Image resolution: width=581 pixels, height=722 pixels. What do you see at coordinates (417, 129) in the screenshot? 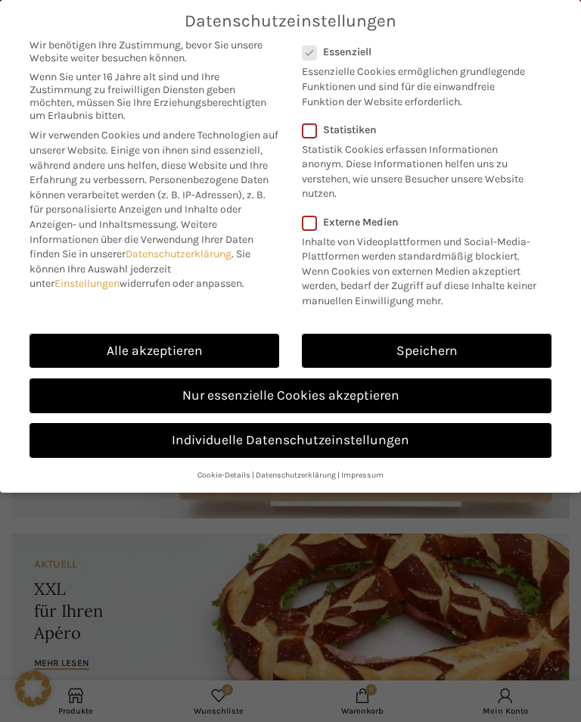
I see `label: Statistiken` at bounding box center [417, 129].